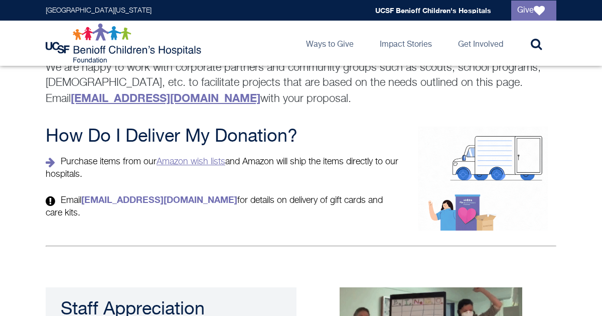  What do you see at coordinates (534, 11) in the screenshot?
I see `a: Give` at bounding box center [534, 11].